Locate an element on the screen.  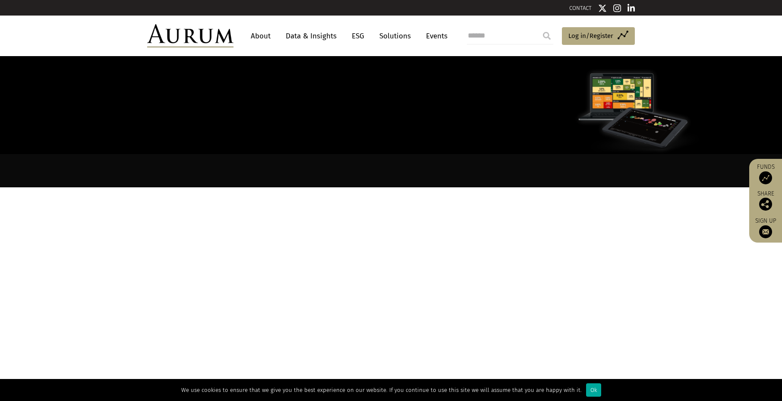
img: Aurum is located at coordinates (190, 36).